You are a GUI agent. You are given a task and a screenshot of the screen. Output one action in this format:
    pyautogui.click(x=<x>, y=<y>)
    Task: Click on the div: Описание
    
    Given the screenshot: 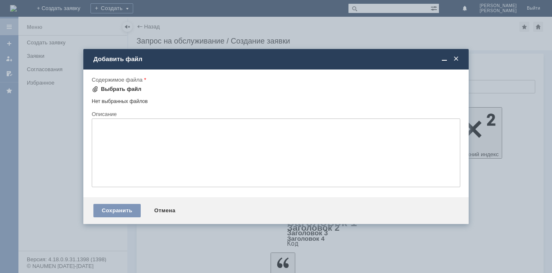 What is the action you would take?
    pyautogui.click(x=275, y=114)
    